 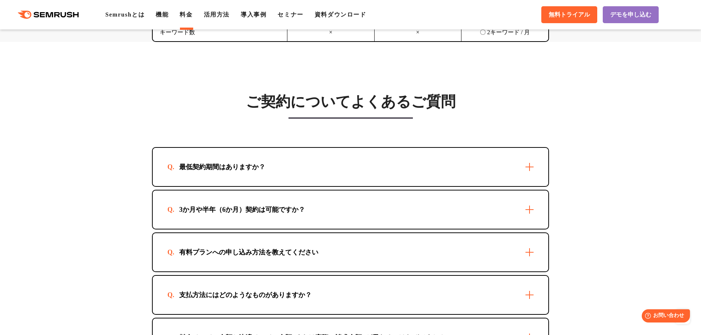 I want to click on a: 導入事例, so click(x=254, y=14).